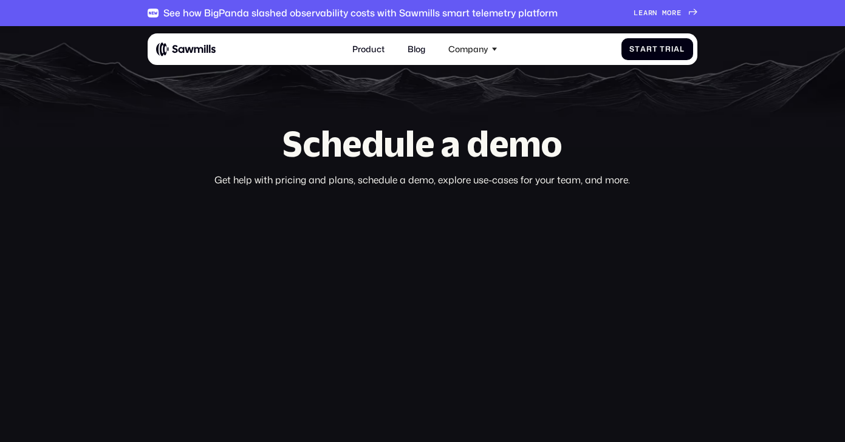 The height and width of the screenshot is (442, 845). Describe the element at coordinates (422, 180) in the screenshot. I see `div: Get help with pricing and plans, schedule a demo, explore use-cases for your team, and more.` at that location.